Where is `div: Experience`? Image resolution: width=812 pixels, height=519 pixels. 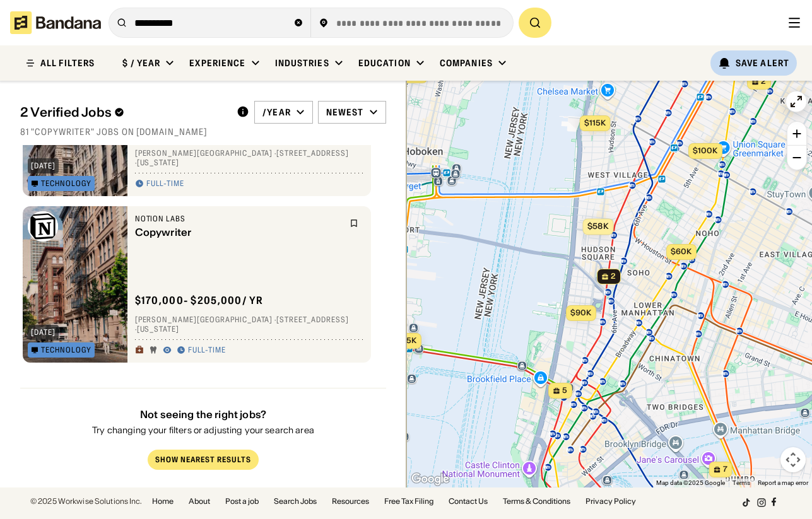
div: Experience is located at coordinates (217, 63).